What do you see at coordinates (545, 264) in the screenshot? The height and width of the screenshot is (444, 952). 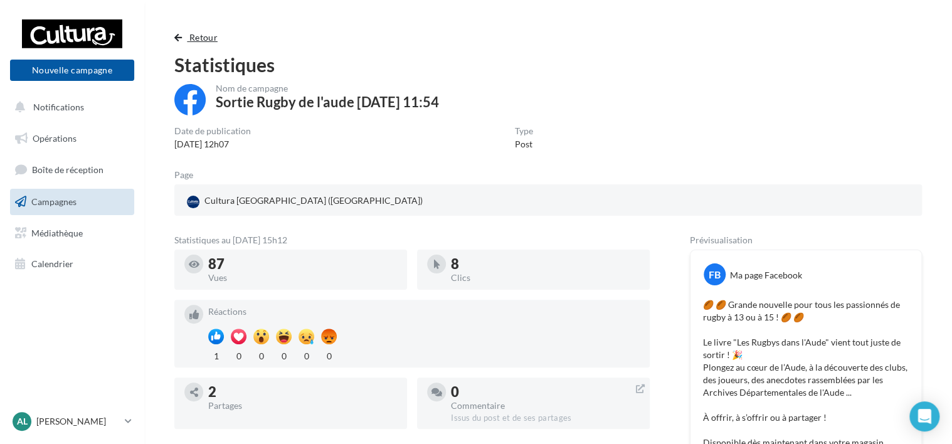 I see `div: 8` at bounding box center [545, 264].